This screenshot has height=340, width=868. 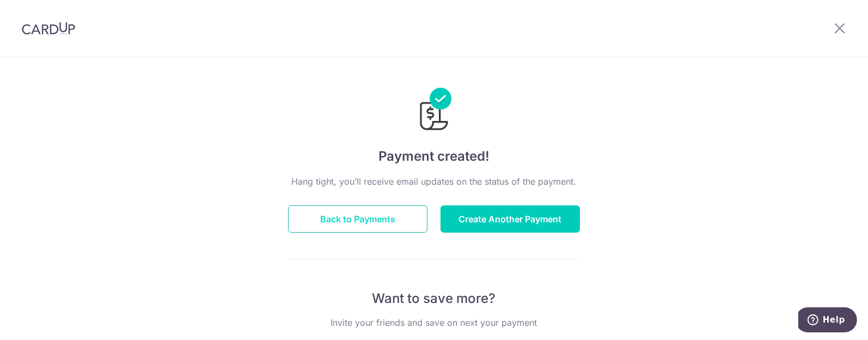 What do you see at coordinates (434, 157) in the screenshot?
I see `h4: Payment created!` at bounding box center [434, 157].